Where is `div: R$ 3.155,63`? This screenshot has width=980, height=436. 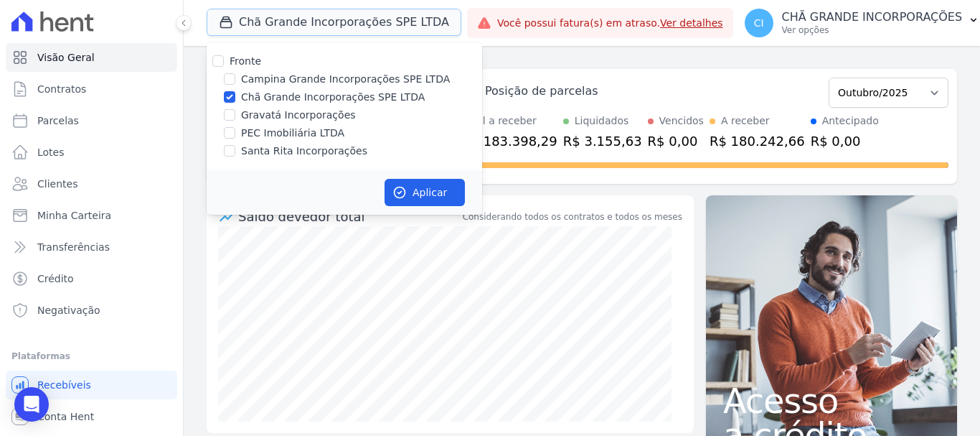
div: R$ 3.155,63 is located at coordinates (603, 141).